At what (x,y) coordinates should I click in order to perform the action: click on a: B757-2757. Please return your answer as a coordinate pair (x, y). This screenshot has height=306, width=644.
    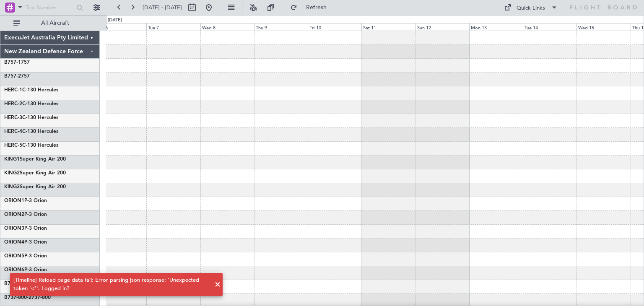
    Looking at the image, I should click on (17, 76).